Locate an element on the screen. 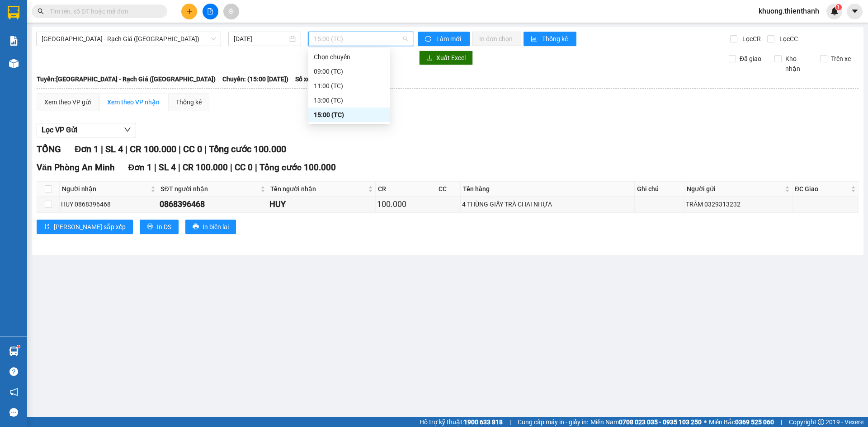  span: SĐT người nhận is located at coordinates (209, 189).